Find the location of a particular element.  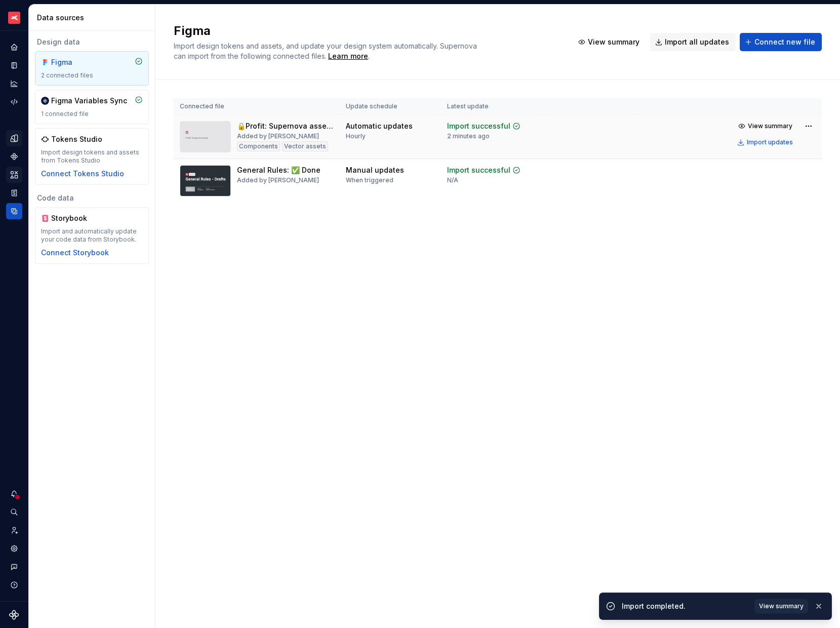

a: Supernova Logo is located at coordinates (14, 615).